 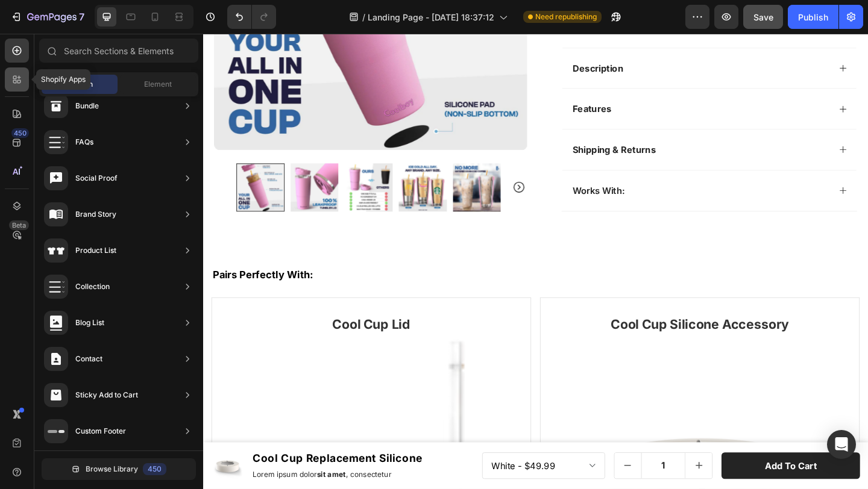 What do you see at coordinates (146, 480) in the screenshot?
I see `p: Lorem ipsum dolor , consectetur` at bounding box center [146, 480].